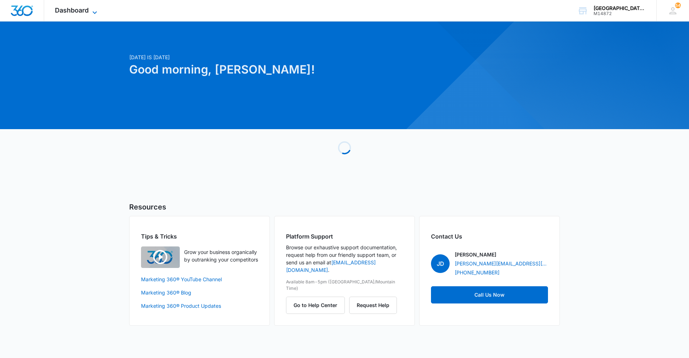  What do you see at coordinates (344, 207) in the screenshot?
I see `h5: Resources` at bounding box center [344, 207].